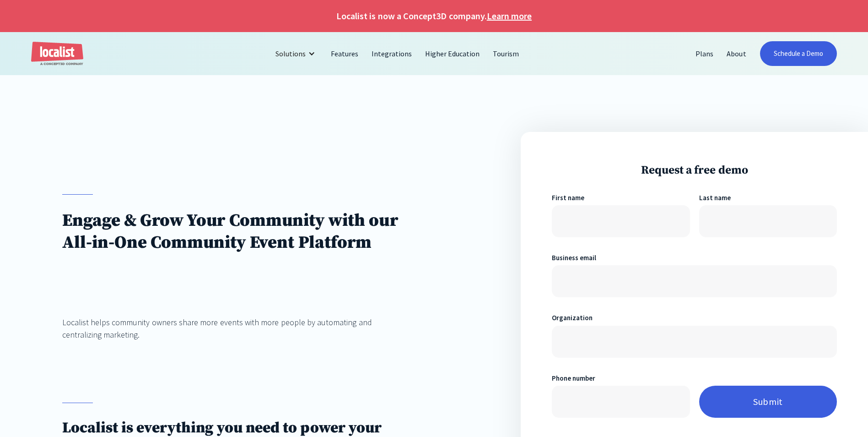 This screenshot has width=868, height=437. Describe the element at coordinates (694, 317) in the screenshot. I see `label: Organization` at that location.